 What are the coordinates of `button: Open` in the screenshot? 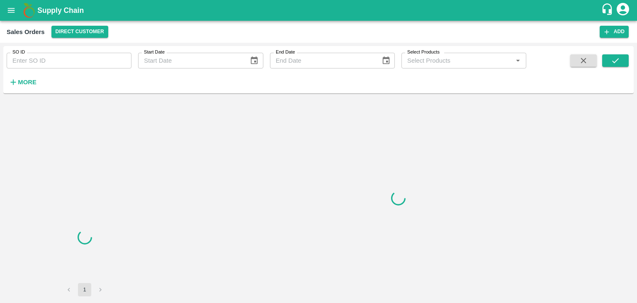 It's located at (518, 61).